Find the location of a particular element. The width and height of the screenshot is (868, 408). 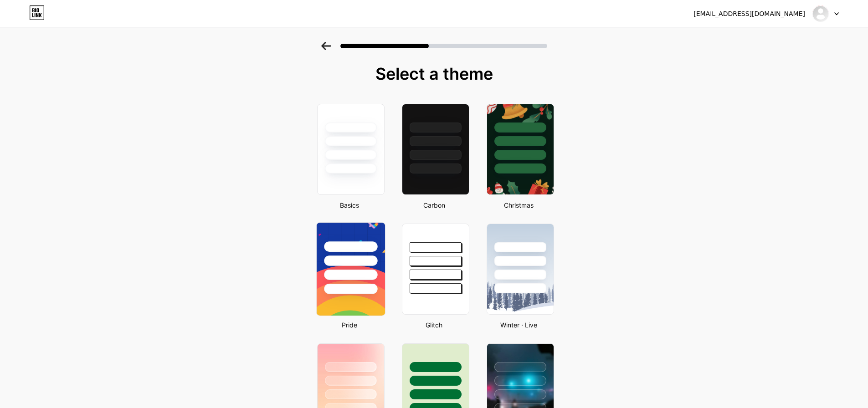

div: Christmas is located at coordinates (519, 205).